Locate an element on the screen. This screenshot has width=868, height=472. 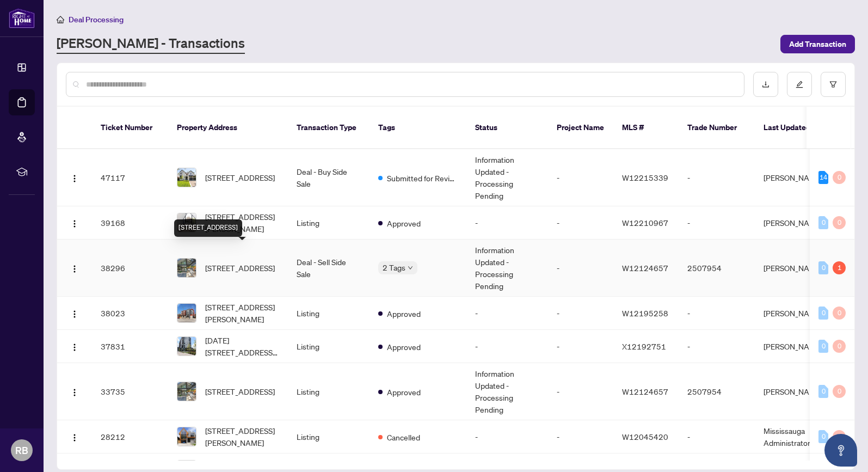
span: download is located at coordinates (766, 84).